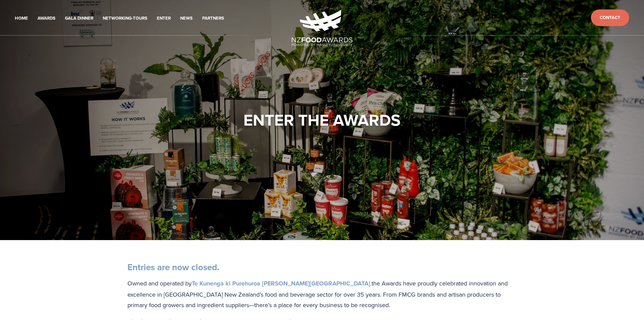  What do you see at coordinates (79, 18) in the screenshot?
I see `a: Gala Dinner` at bounding box center [79, 18].